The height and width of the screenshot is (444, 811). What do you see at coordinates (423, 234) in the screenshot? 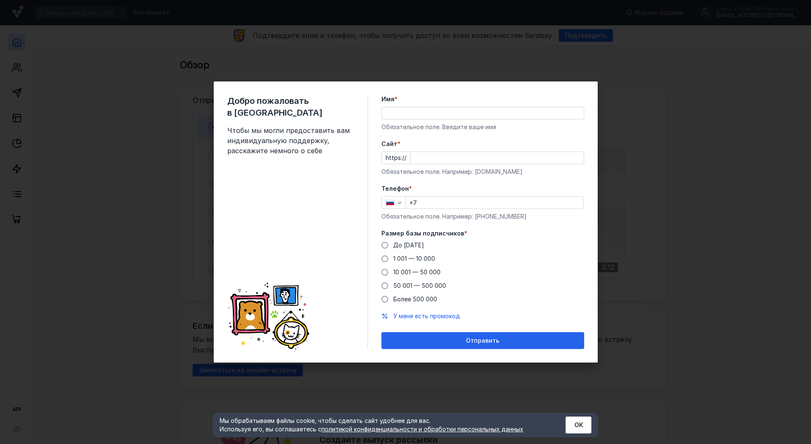
I see `span: Размер базы подписчиков` at bounding box center [423, 234].